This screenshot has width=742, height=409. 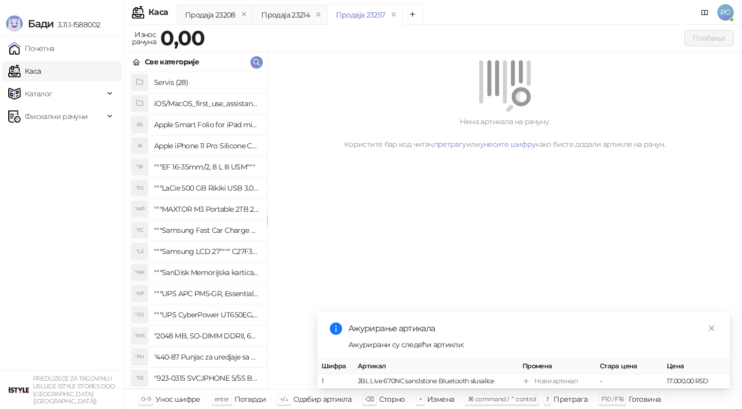 I want to click on div: "18, so click(x=140, y=167).